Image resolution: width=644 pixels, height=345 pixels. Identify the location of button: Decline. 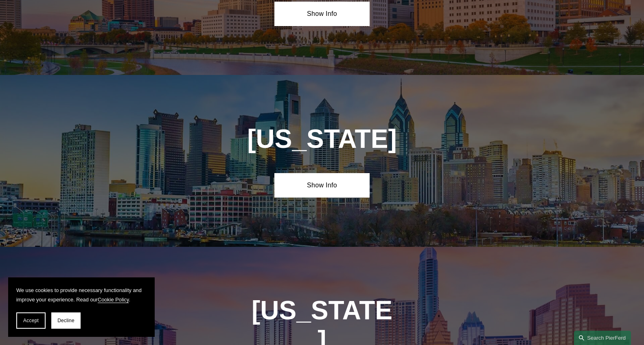
(66, 321).